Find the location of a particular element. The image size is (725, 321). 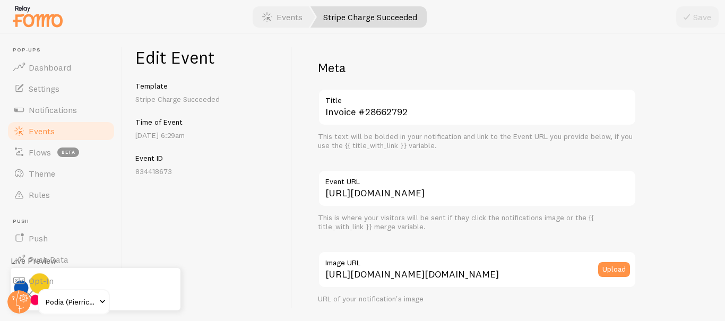

h5: Template is located at coordinates (207, 86).